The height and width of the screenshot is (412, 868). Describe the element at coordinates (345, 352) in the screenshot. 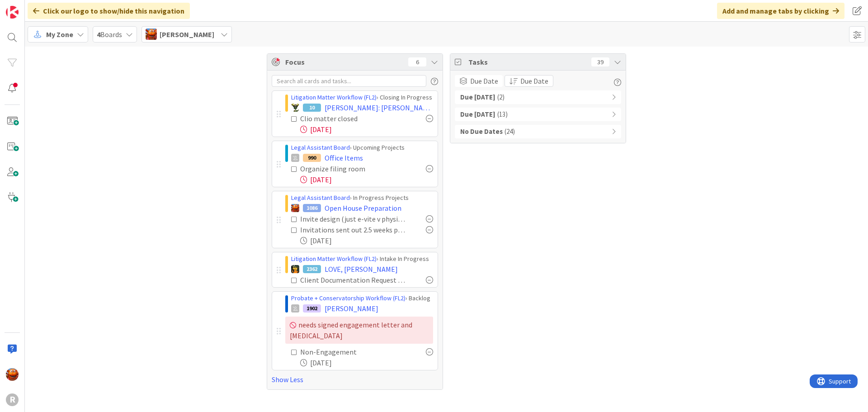

I see `div: Non-Engagement` at that location.